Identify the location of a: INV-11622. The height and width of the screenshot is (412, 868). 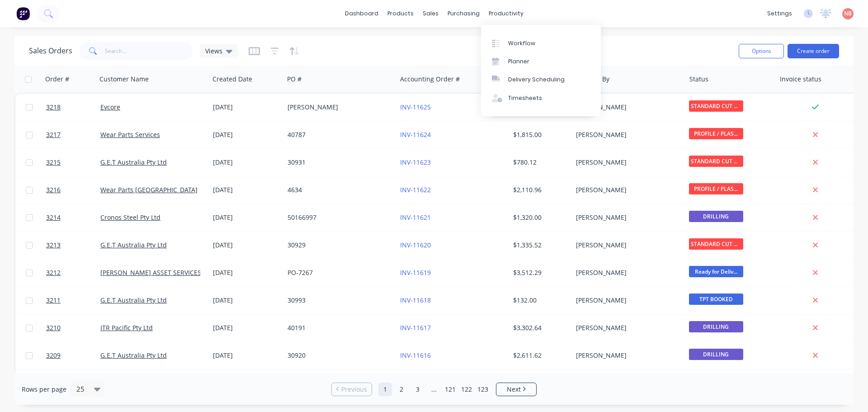
(415, 190).